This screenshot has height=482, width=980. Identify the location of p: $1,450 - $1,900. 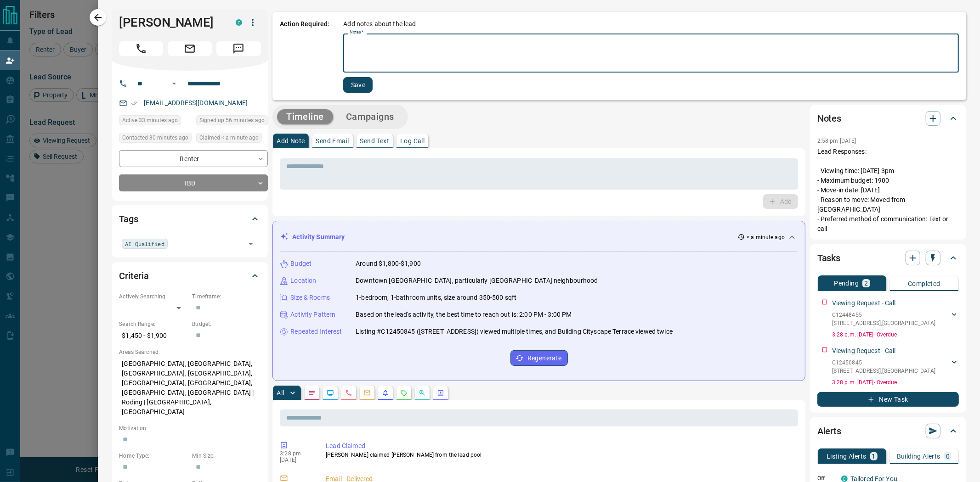
(153, 336).